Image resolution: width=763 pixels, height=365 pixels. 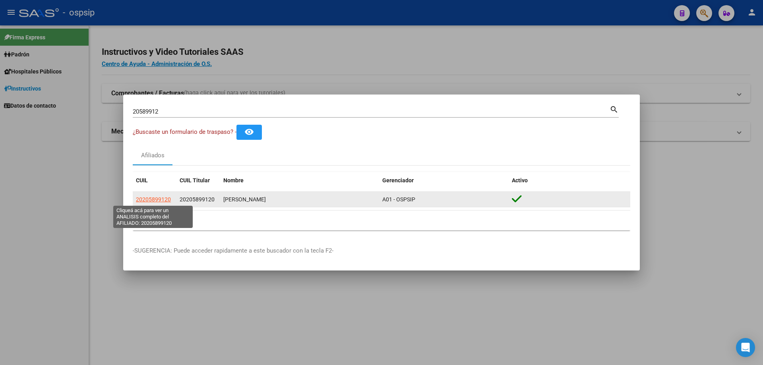 I want to click on div: 1 total, so click(x=381, y=220).